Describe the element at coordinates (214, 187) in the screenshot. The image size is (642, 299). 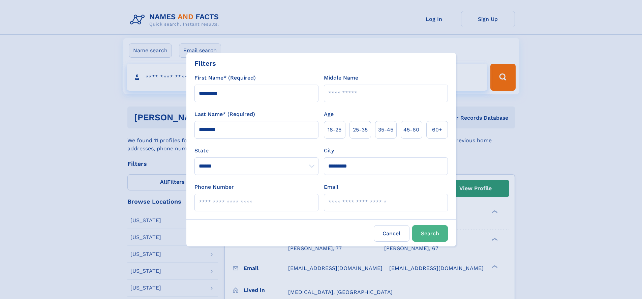
I see `label: Phone Number` at that location.